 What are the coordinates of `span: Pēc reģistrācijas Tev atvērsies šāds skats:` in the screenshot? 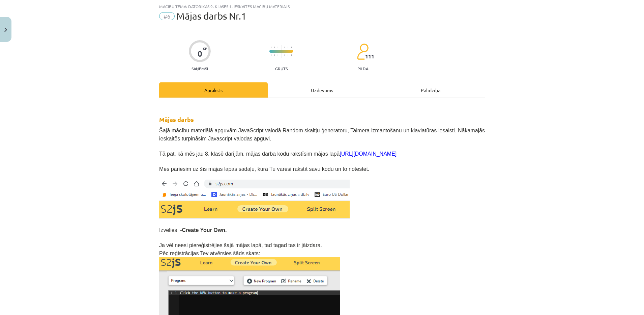 It's located at (209, 253).